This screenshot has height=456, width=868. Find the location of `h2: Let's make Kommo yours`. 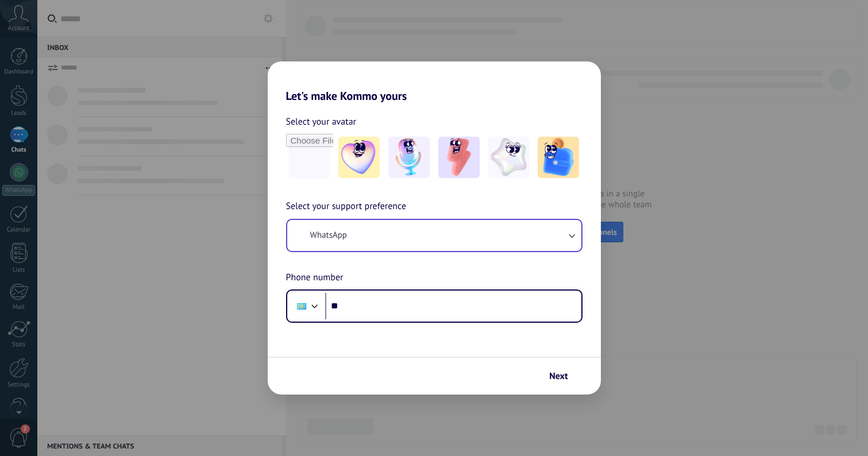

h2: Let's make Kommo yours is located at coordinates (434, 82).